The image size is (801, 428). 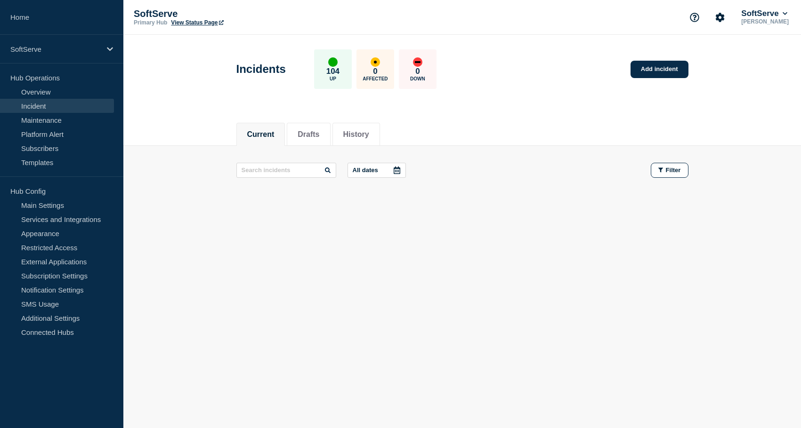 I want to click on button: Support, so click(x=694, y=17).